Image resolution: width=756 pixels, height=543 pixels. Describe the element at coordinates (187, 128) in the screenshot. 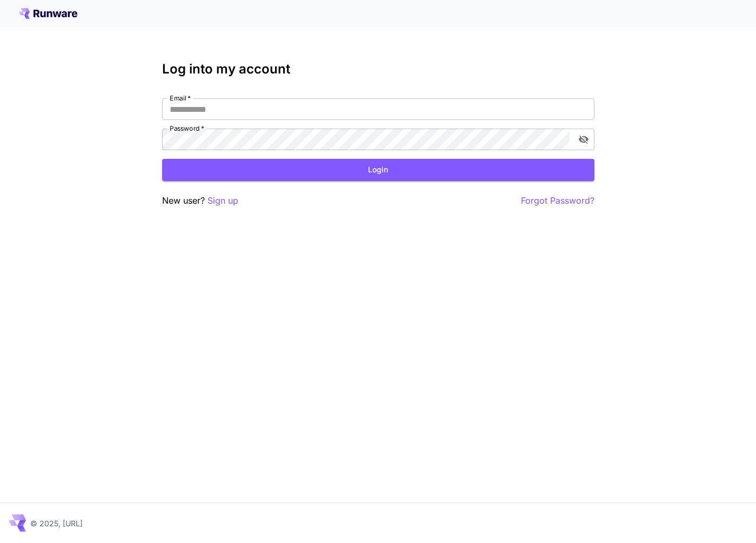

I see `label: Password` at that location.